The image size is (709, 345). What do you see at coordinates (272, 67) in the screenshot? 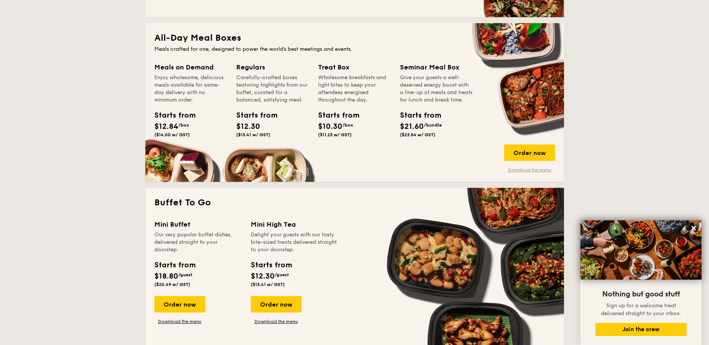
I see `div: Regulars` at bounding box center [272, 67].